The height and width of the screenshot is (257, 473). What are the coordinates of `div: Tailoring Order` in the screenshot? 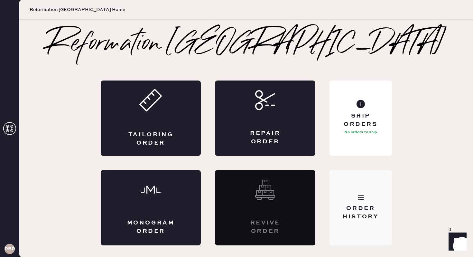 It's located at (151, 139).